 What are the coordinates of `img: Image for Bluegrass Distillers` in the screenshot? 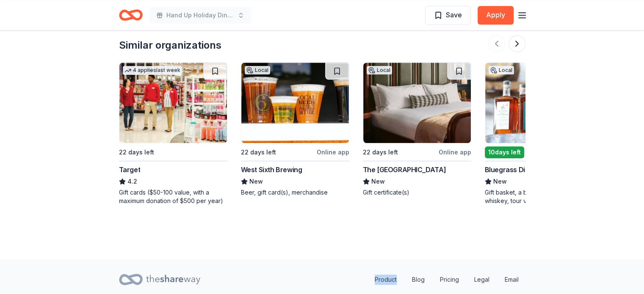 It's located at (539, 102).